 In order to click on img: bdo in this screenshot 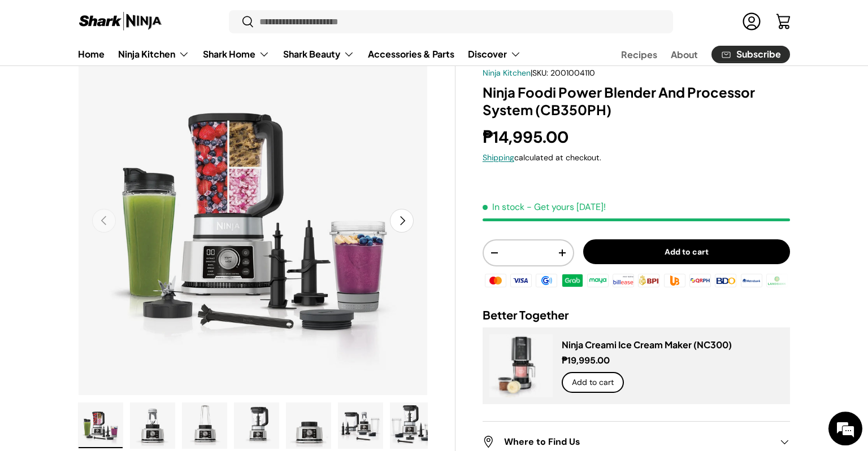, I will do `click(725, 280)`.